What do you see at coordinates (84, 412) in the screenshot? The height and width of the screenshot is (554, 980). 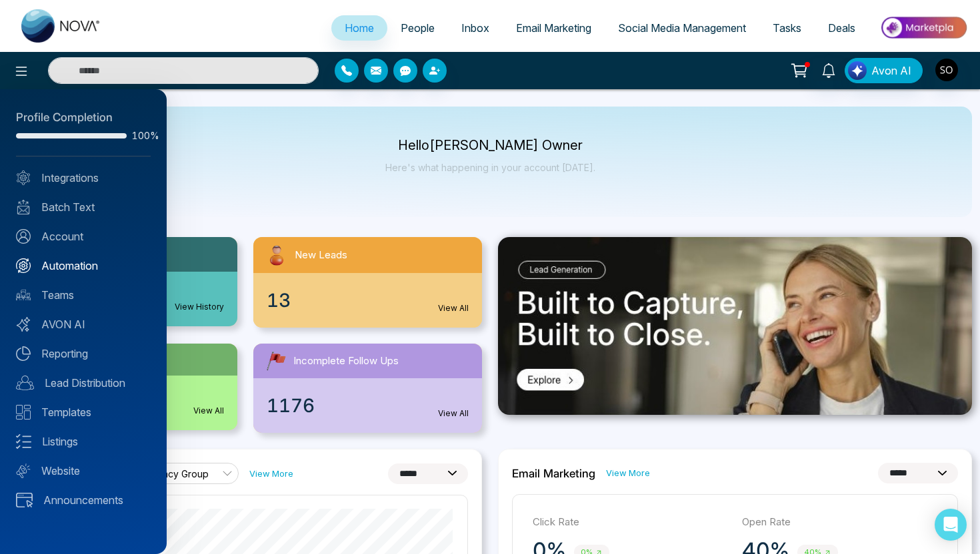 I see `a: Templates` at bounding box center [84, 412].